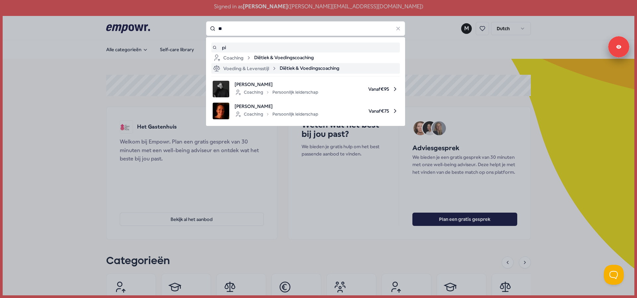 This screenshot has width=637, height=298. Describe the element at coordinates (361, 111) in the screenshot. I see `span: Vanaf € 75` at that location.